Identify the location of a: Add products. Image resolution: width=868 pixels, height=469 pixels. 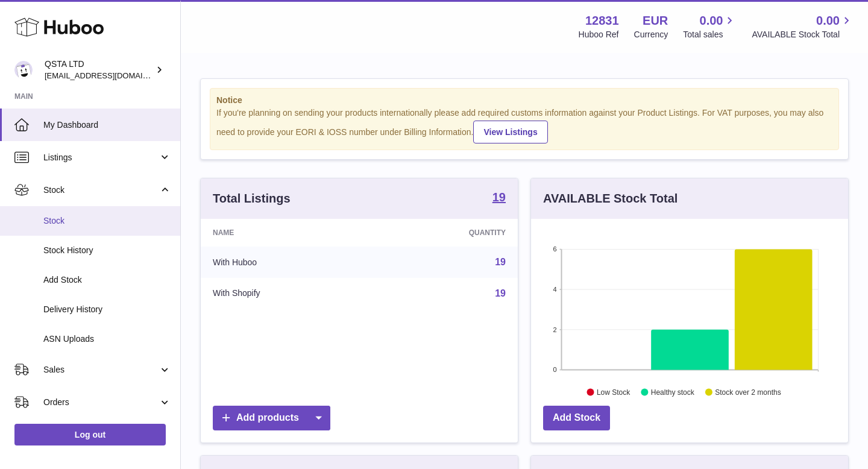
(271, 418).